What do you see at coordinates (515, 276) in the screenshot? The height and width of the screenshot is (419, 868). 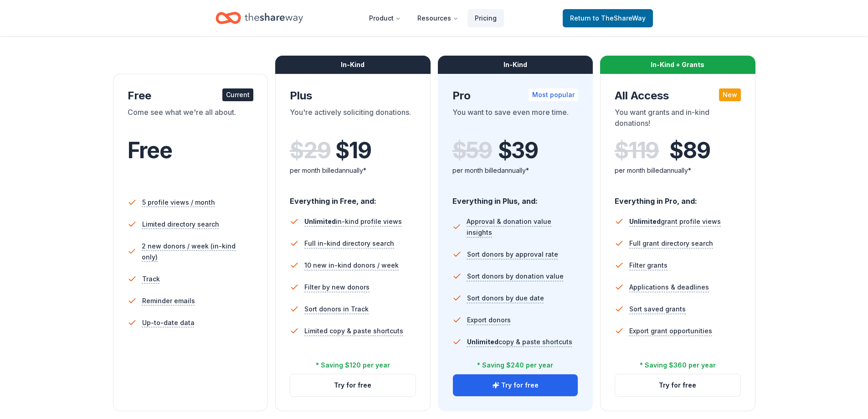 I see `span: Sort donors by donation value` at bounding box center [515, 276].